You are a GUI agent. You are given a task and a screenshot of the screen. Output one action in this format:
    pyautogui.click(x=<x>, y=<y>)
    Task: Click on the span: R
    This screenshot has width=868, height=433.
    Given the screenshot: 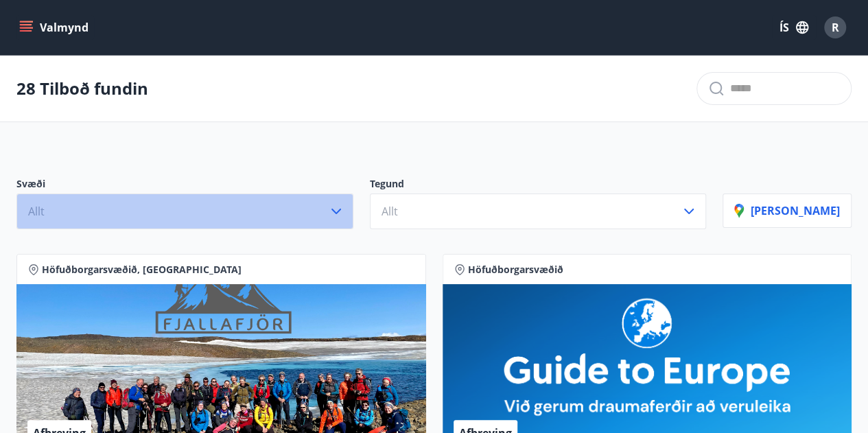 What is the action you would take?
    pyautogui.click(x=835, y=28)
    